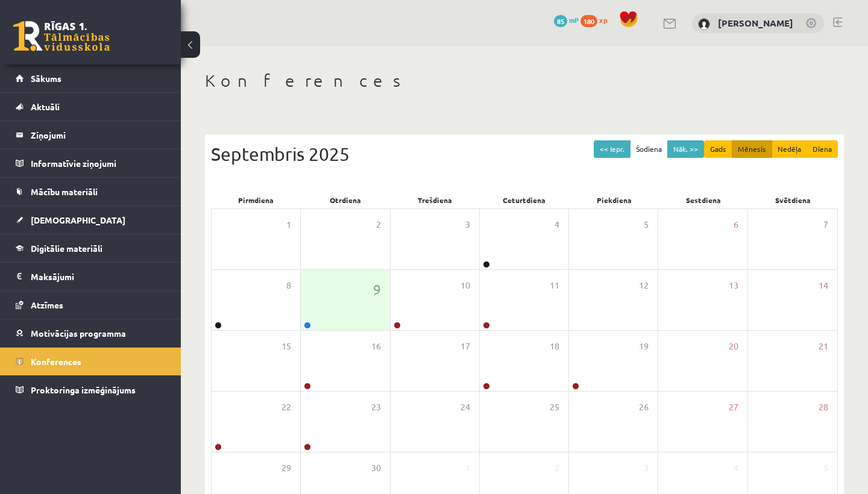 The height and width of the screenshot is (494, 868). What do you see at coordinates (61, 36) in the screenshot?
I see `a: Rīgas 1. Tālmācības vidusskola` at bounding box center [61, 36].